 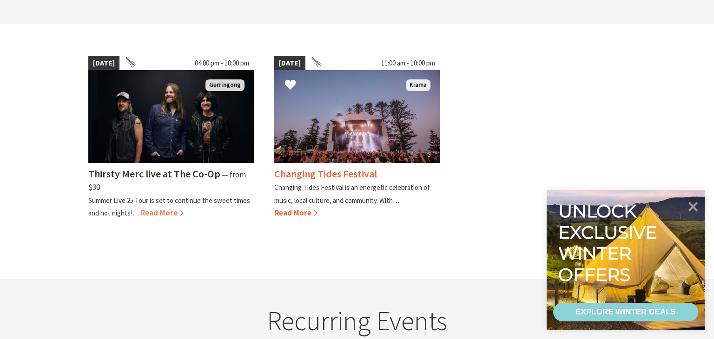 What do you see at coordinates (225, 85) in the screenshot?
I see `span: Gerringong` at bounding box center [225, 85].